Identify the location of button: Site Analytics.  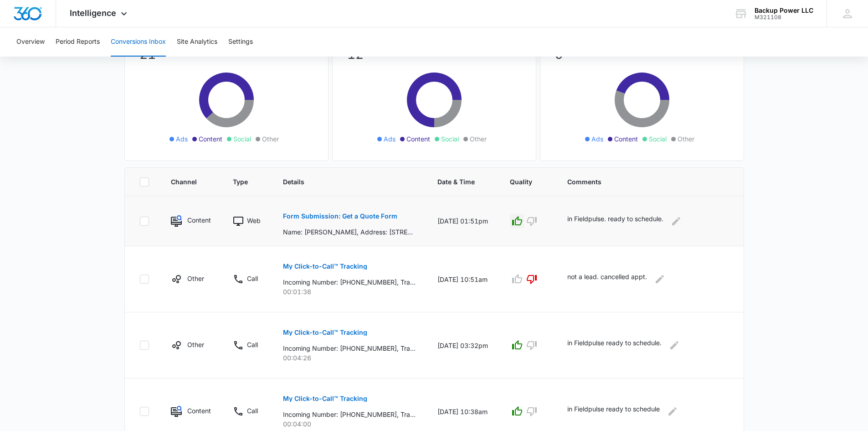
(197, 42).